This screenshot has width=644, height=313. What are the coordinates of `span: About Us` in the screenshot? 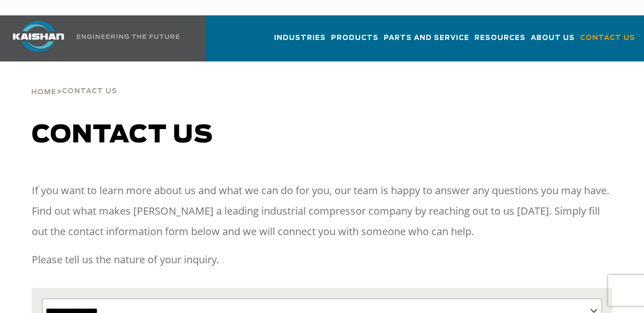 It's located at (553, 38).